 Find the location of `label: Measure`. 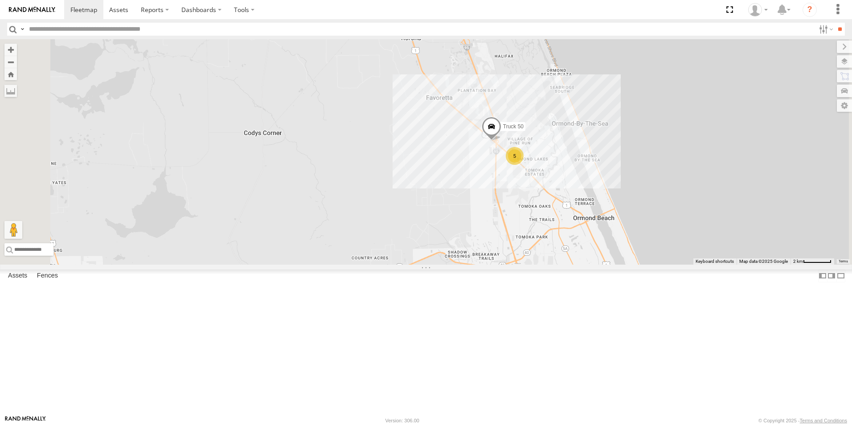

label: Measure is located at coordinates (11, 91).